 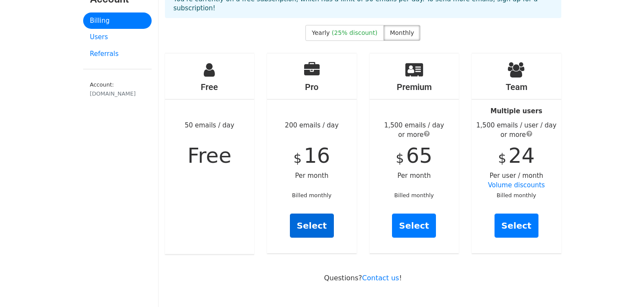 What do you see at coordinates (312, 153) in the screenshot?
I see `div: 200 emails / day Per month` at bounding box center [312, 153].